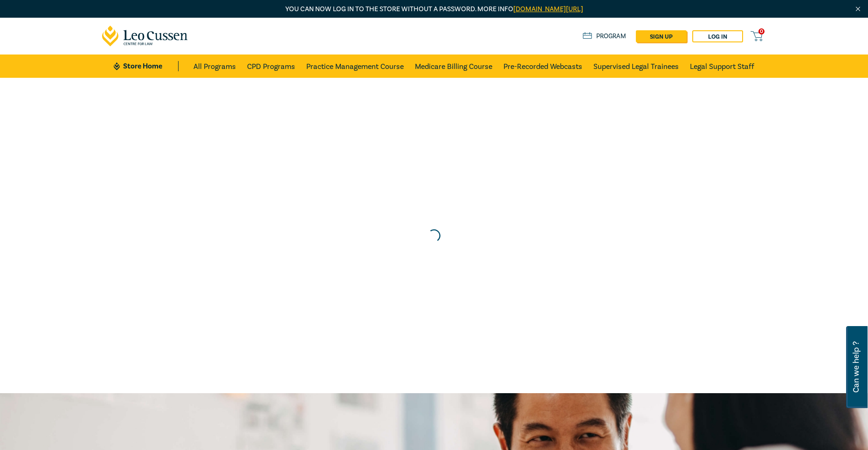  What do you see at coordinates (453, 66) in the screenshot?
I see `a: Medicare Billing Course` at bounding box center [453, 66].